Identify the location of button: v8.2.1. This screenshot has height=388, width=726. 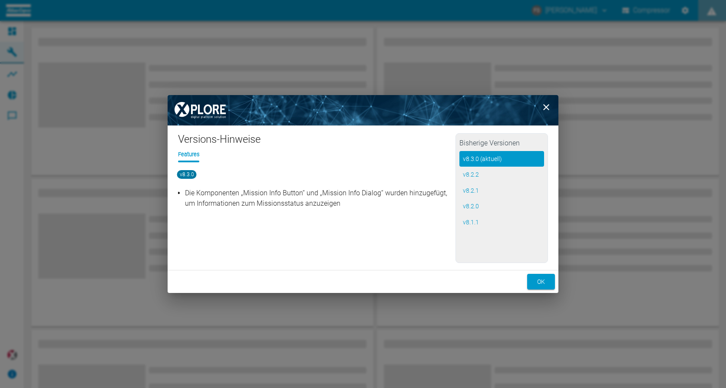
(501, 191).